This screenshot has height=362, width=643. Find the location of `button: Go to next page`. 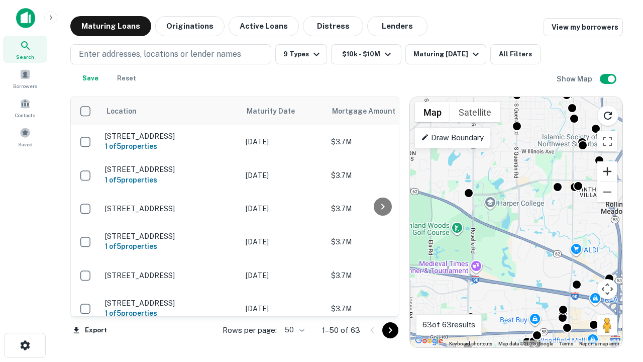

button: Go to next page is located at coordinates (390, 330).